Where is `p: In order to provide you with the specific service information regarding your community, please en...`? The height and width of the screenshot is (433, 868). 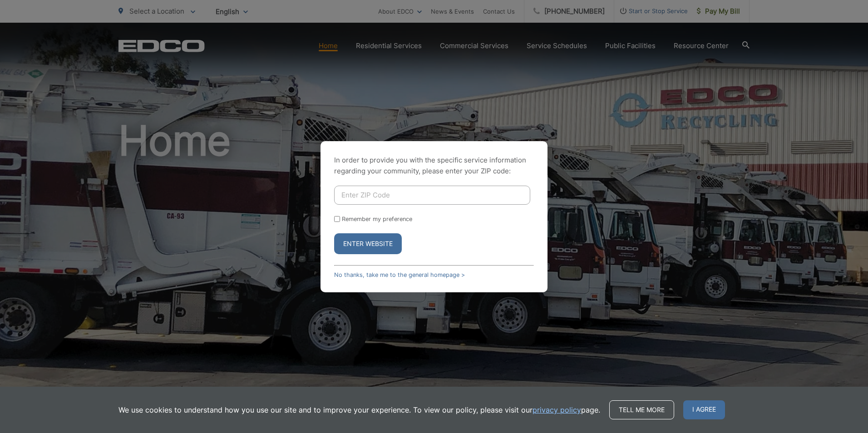
p: In order to provide you with the specific service information regarding your community, please en... is located at coordinates (434, 166).